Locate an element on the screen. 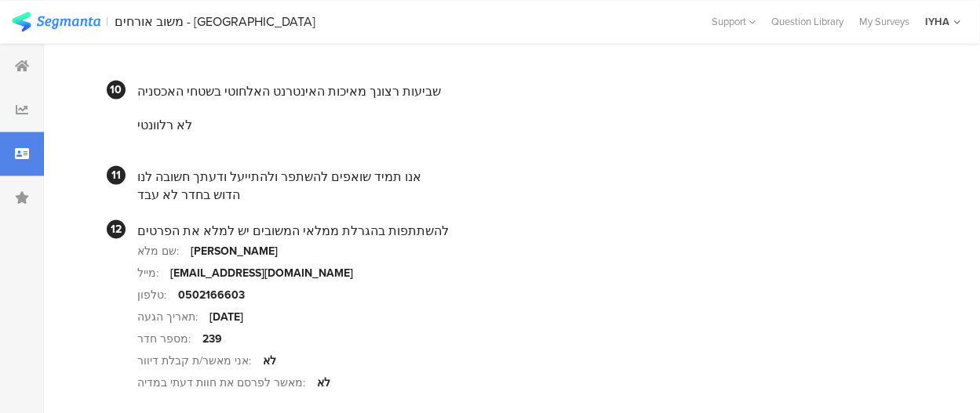 Image resolution: width=980 pixels, height=413 pixels. div: מספר חדר: is located at coordinates (169, 338).